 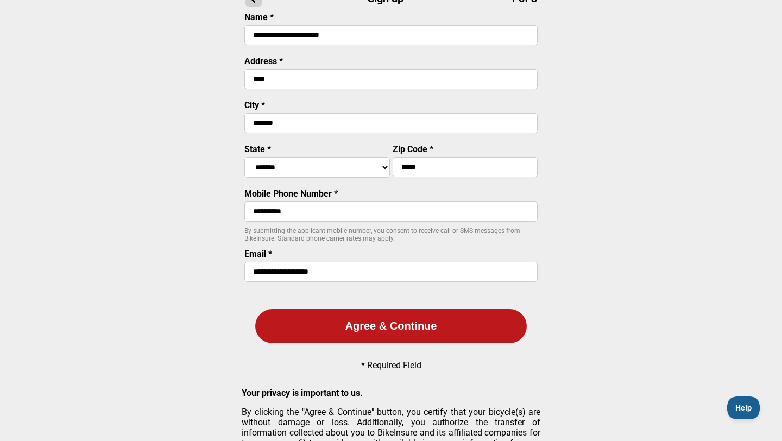 What do you see at coordinates (263, 61) in the screenshot?
I see `label: Address *` at bounding box center [263, 61].